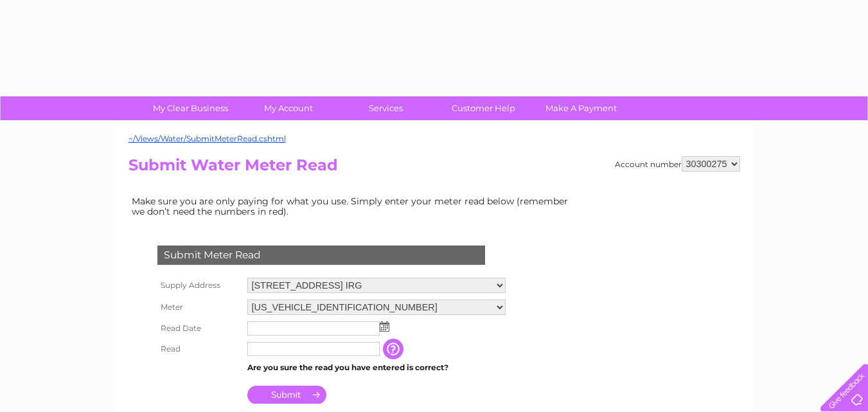 The image size is (868, 412). Describe the element at coordinates (394, 349) in the screenshot. I see `input: Information` at that location.